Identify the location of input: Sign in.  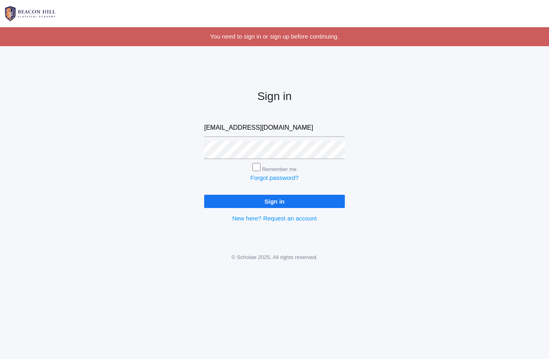
(274, 201).